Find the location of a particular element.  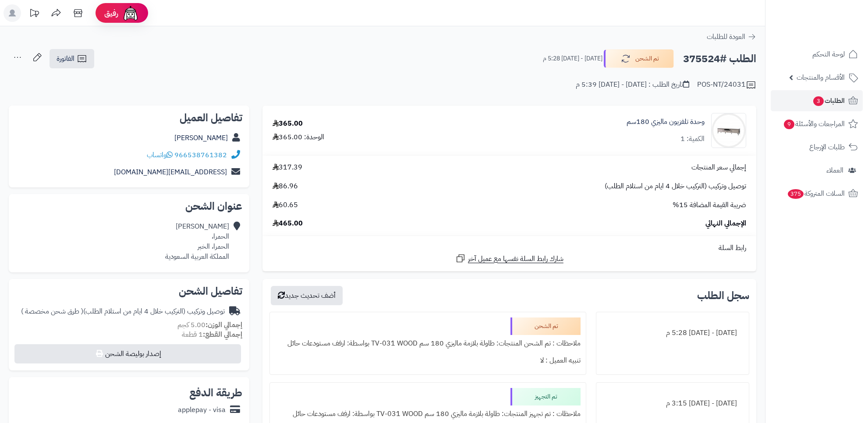

div: الكمية: 1 is located at coordinates (692, 139).